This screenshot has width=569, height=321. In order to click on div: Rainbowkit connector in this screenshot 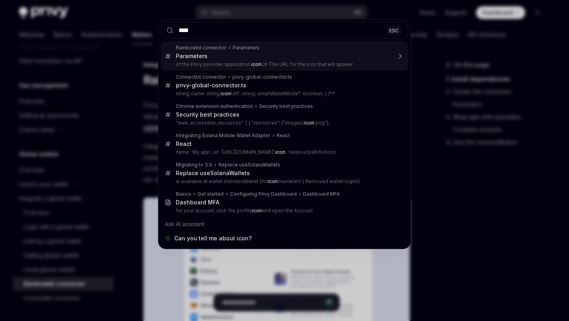, I will do `click(201, 48)`.